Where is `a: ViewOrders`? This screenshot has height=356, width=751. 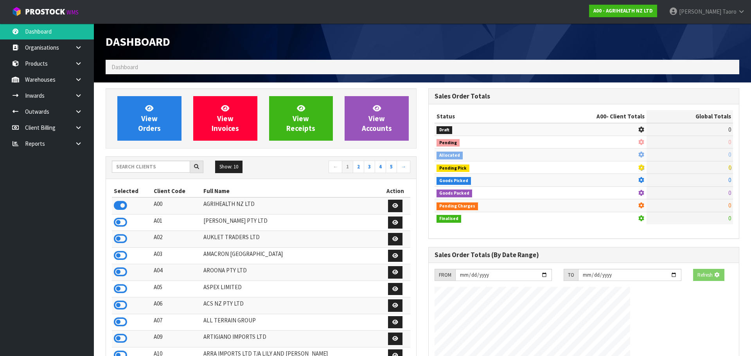
a: ViewOrders is located at coordinates (149, 119).